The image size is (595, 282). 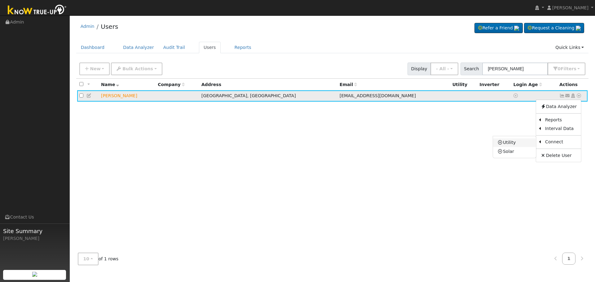 I want to click on div: Actions, so click(x=573, y=85).